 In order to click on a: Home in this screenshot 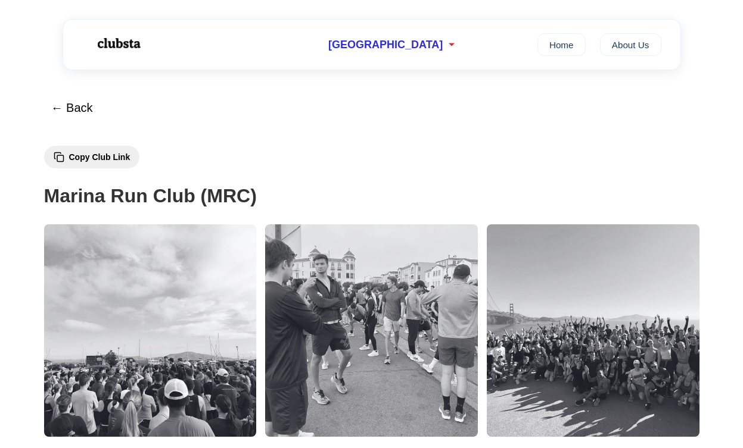, I will do `click(561, 45)`.